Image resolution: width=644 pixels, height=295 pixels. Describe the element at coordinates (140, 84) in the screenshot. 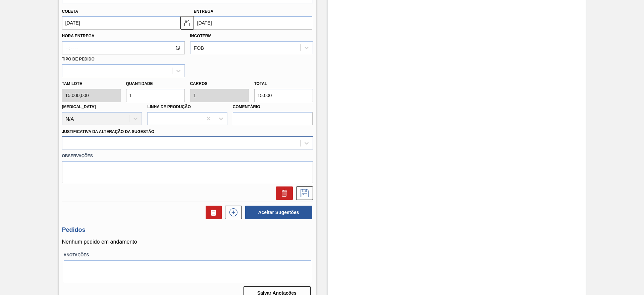

I see `label: Quantidade` at that location.